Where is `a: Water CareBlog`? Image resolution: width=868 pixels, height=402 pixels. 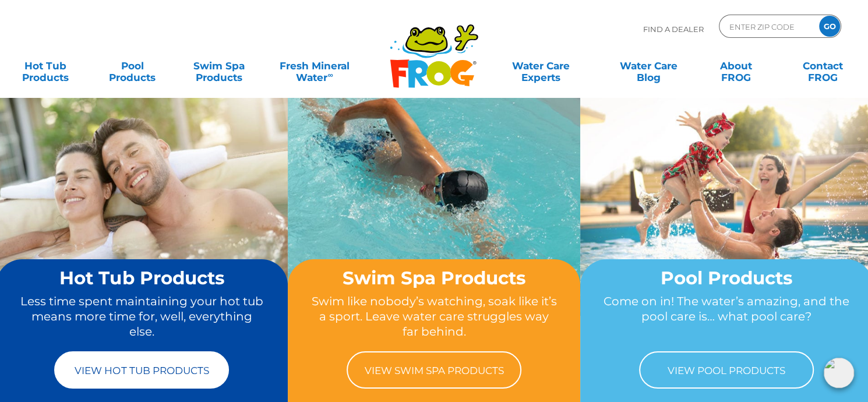
a: Water CareBlog is located at coordinates (649, 66).